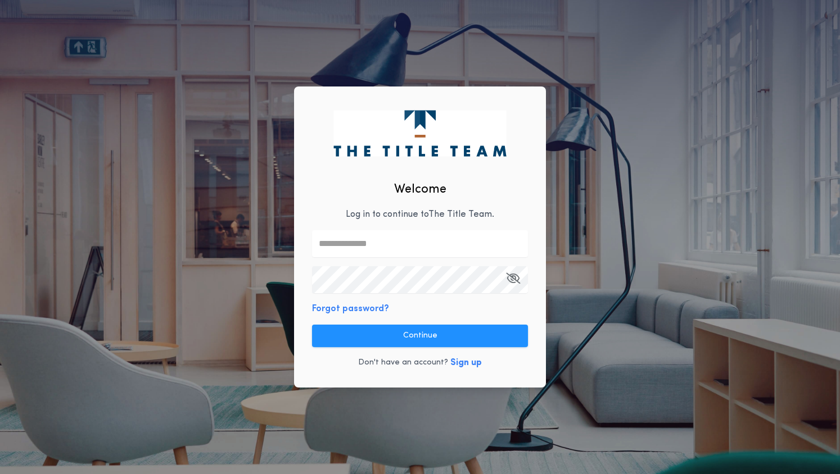 The image size is (840, 474). Describe the element at coordinates (419, 133) in the screenshot. I see `img: logo` at that location.